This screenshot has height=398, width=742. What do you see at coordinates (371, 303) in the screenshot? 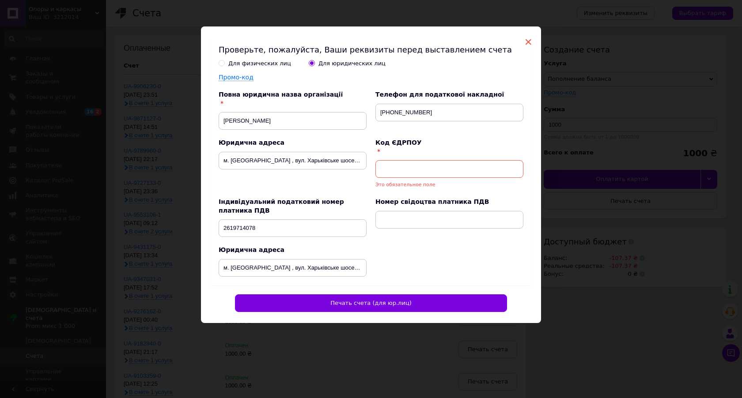
I see `span: Печать счета (для юр.лиц)` at bounding box center [371, 303].